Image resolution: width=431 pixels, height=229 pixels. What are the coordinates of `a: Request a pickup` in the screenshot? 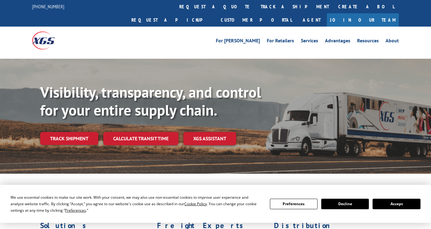 It's located at (171, 20).